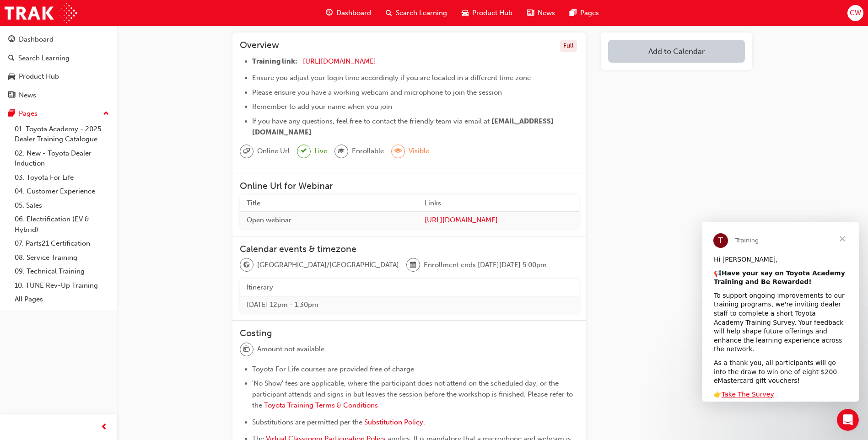  What do you see at coordinates (304, 151) in the screenshot?
I see `span: tick-icon` at bounding box center [304, 151].